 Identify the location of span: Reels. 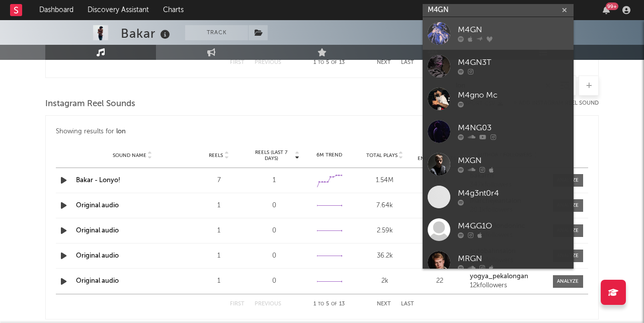
(216, 155).